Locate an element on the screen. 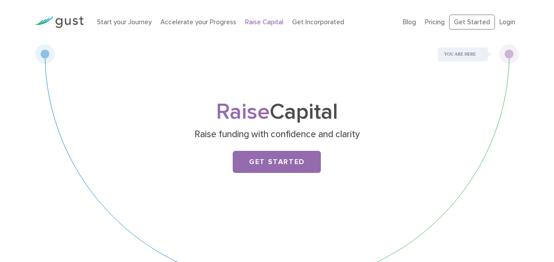  a: Login is located at coordinates (507, 22).